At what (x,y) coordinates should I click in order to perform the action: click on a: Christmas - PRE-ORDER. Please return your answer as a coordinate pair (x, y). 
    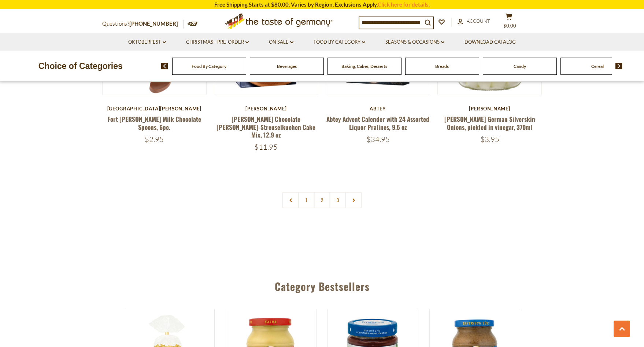
    Looking at the image, I should click on (217, 42).